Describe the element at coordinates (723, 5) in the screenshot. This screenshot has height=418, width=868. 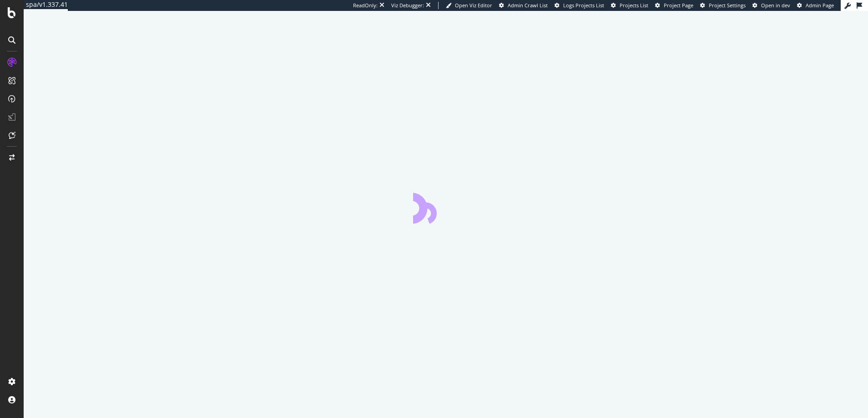
I see `a: Project Settings` at that location.